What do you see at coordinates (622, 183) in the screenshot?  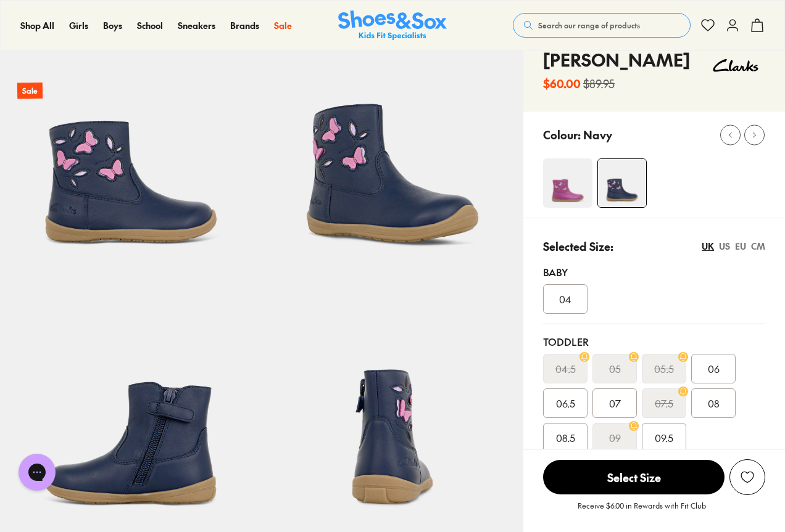 I see `img: 4-490904_1` at bounding box center [622, 183].